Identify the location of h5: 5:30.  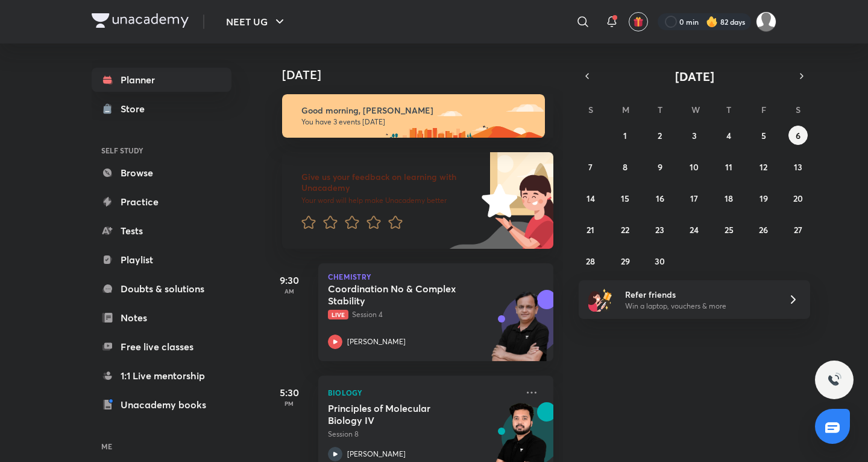
(289, 392).